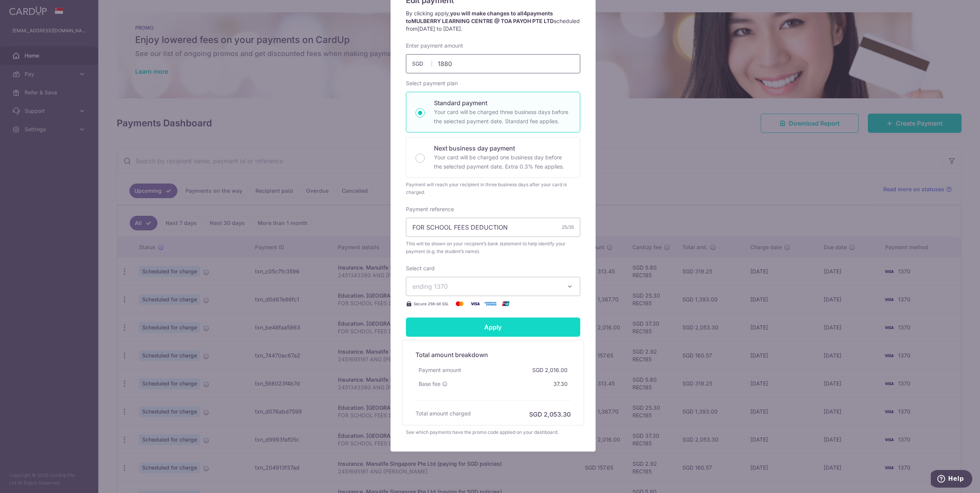  What do you see at coordinates (505, 304) in the screenshot?
I see `img: UnionPay` at bounding box center [505, 304].